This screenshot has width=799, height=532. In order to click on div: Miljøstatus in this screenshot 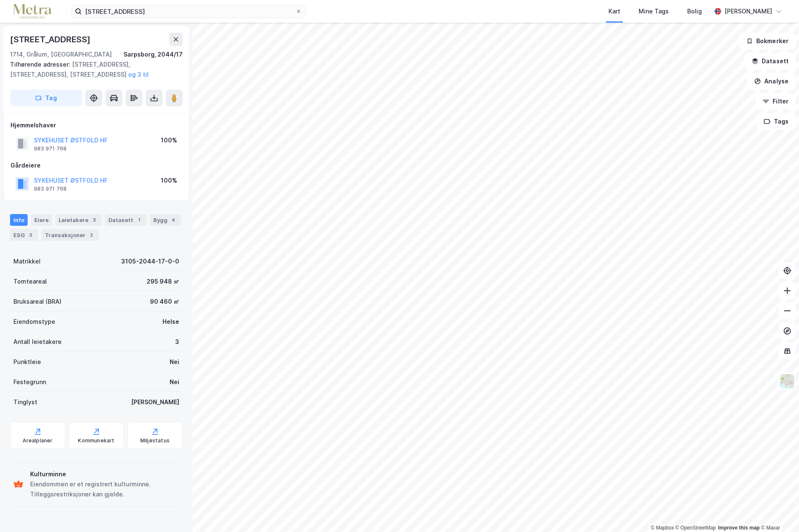, I will do `click(155, 441)`.